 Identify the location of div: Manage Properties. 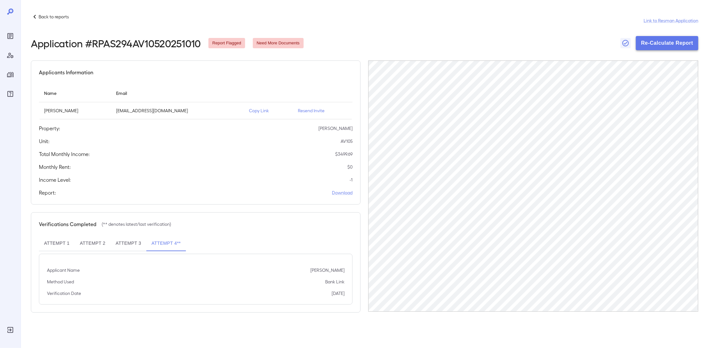
(10, 75).